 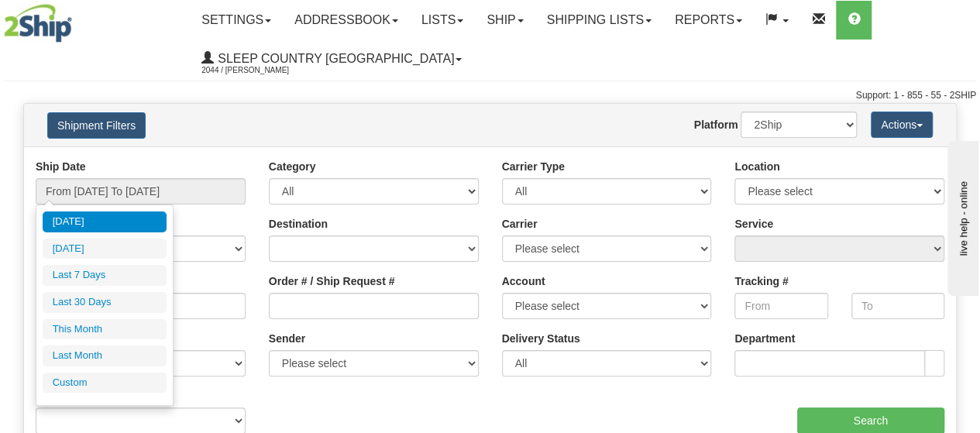 What do you see at coordinates (760, 281) in the screenshot?
I see `label: Tracking #` at bounding box center [760, 281].